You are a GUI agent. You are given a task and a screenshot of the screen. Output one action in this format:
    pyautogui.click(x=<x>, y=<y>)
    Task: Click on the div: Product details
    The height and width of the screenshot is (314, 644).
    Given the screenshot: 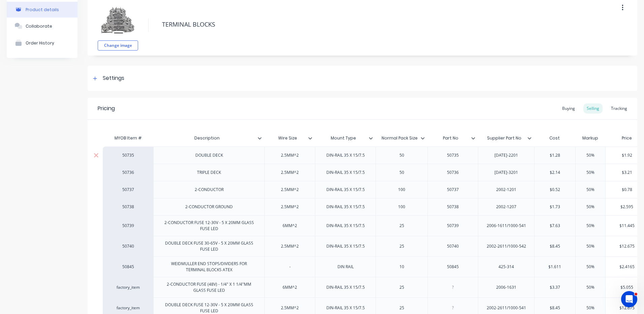 What is the action you would take?
    pyautogui.click(x=42, y=10)
    